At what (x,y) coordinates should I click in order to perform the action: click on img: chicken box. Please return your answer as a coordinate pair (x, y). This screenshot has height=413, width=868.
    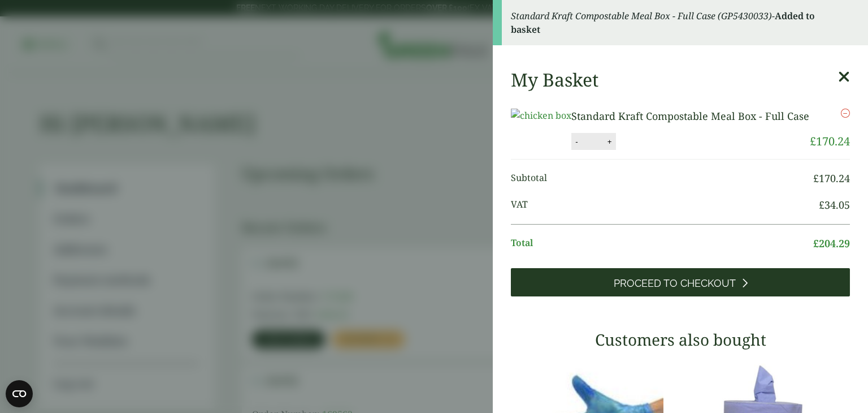
    Looking at the image, I should click on (540, 115).